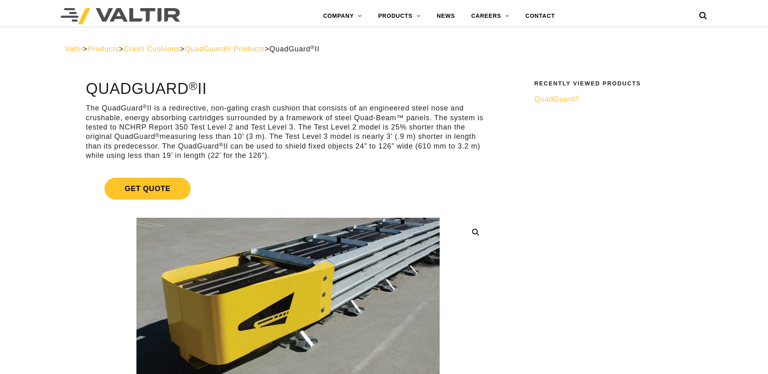  What do you see at coordinates (74, 49) in the screenshot?
I see `span: Valtir` at bounding box center [74, 49].